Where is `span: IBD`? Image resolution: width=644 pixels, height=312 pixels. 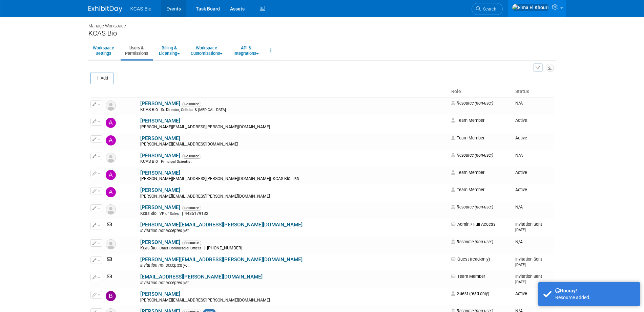 span: IBD is located at coordinates (296, 179).